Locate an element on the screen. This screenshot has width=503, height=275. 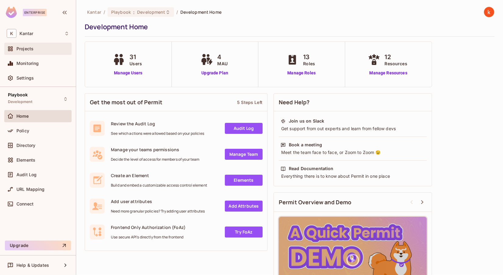
span: URL Mapping is located at coordinates (30, 189).